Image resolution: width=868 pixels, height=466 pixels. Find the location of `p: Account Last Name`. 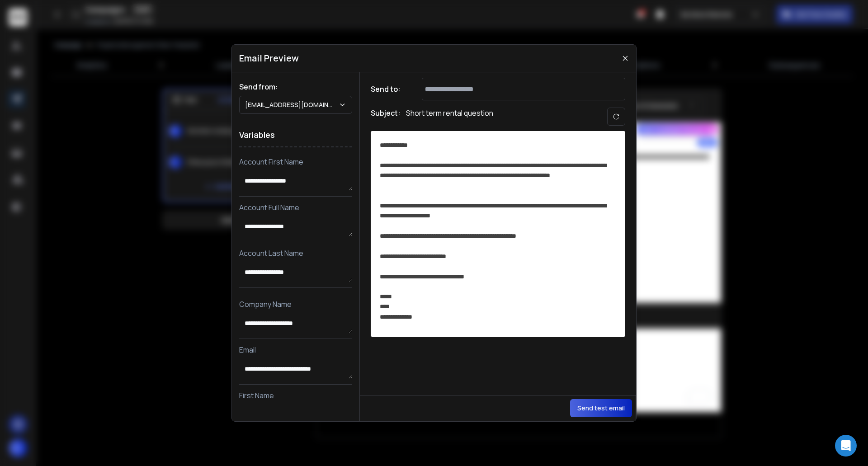

p: Account Last Name is located at coordinates (295, 253).